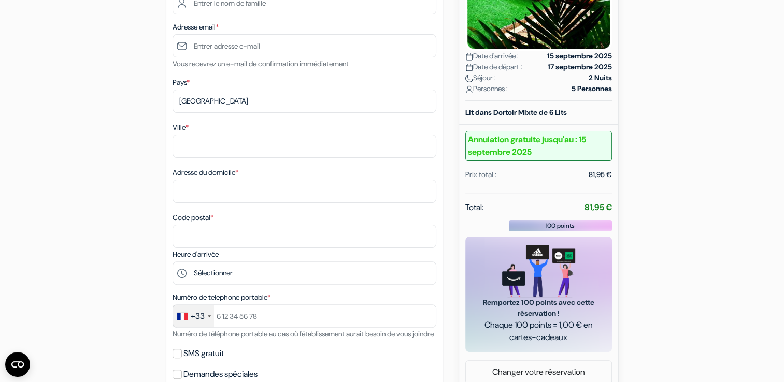 The width and height of the screenshot is (784, 382). Describe the element at coordinates (220, 375) in the screenshot. I see `label: Demandes spéciales` at that location.